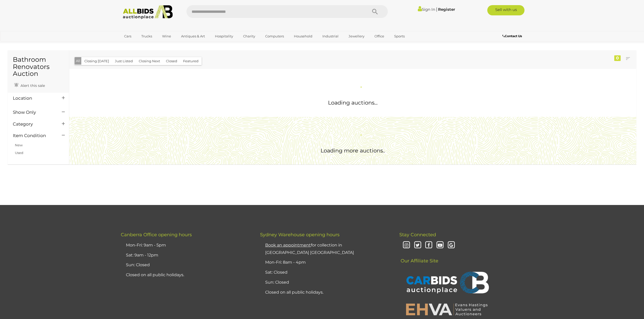  Describe the element at coordinates (427, 9) in the screenshot. I see `a: Sign In` at that location.